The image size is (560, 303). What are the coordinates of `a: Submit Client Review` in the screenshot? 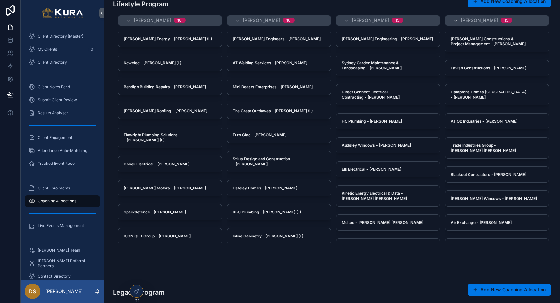 It's located at (62, 100).